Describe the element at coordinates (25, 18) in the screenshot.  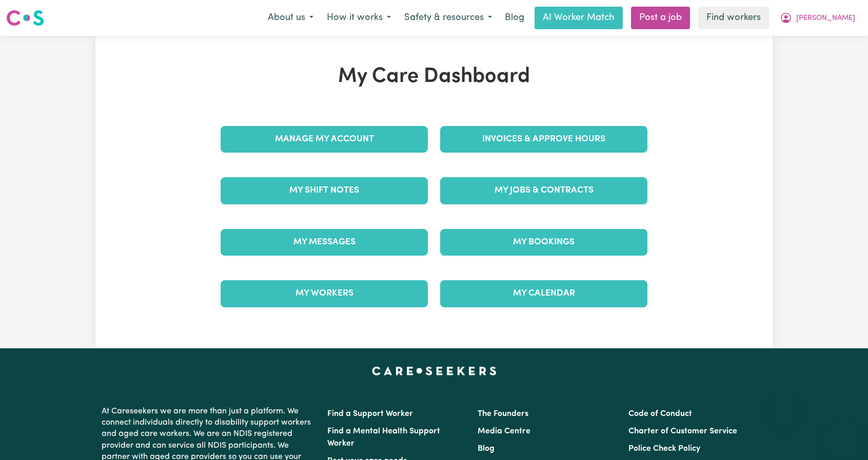
I see `a: Careseekers logo` at that location.